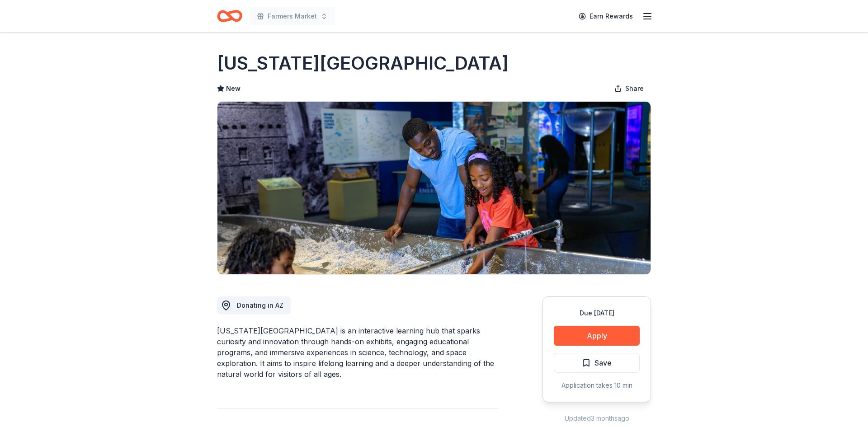  I want to click on button: Farmers Market, so click(292, 16).